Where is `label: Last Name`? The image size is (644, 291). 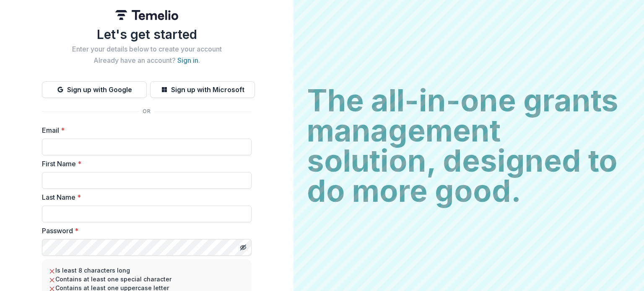
label: Last Name is located at coordinates (144, 197).